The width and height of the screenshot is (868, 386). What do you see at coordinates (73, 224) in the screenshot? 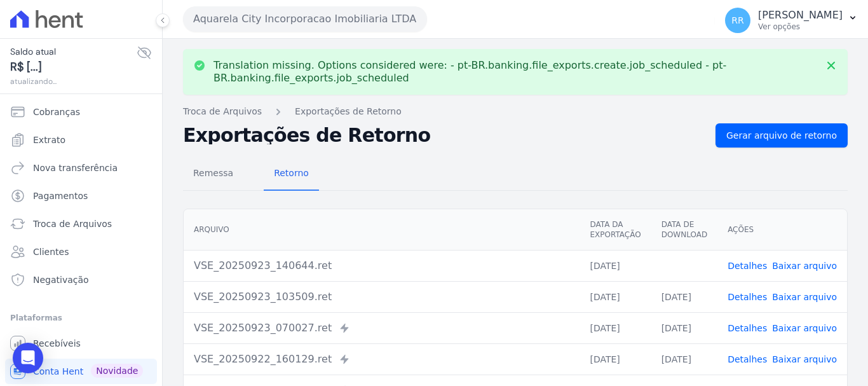
I see `span: Troca de Arquivos` at bounding box center [73, 224].